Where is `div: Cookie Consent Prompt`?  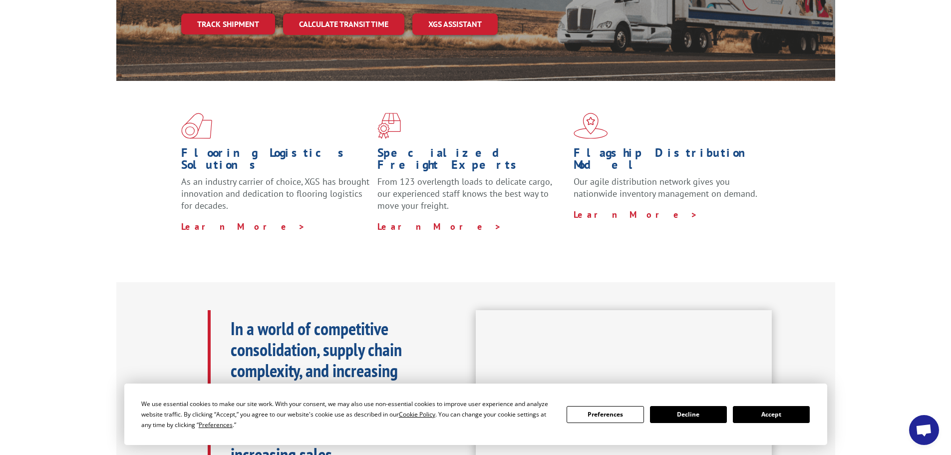
div: Cookie Consent Prompt is located at coordinates (476, 414).